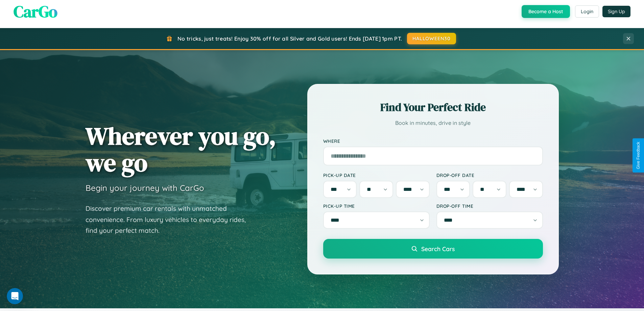  I want to click on button: Become a Host, so click(545, 11).